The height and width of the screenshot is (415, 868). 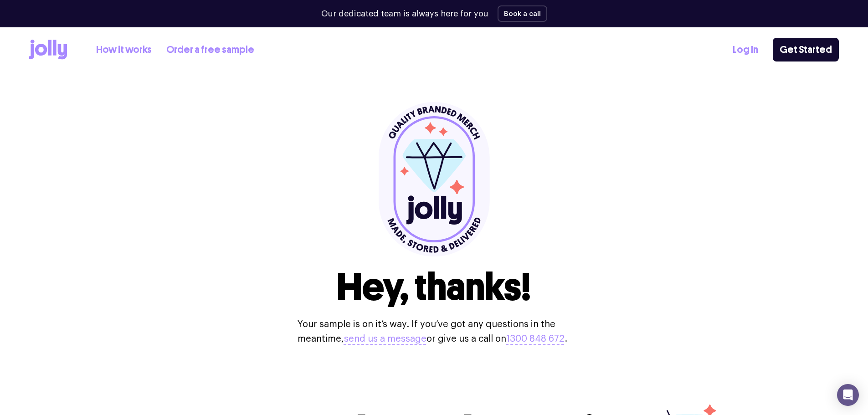 I want to click on a: Order a free sample, so click(x=210, y=50).